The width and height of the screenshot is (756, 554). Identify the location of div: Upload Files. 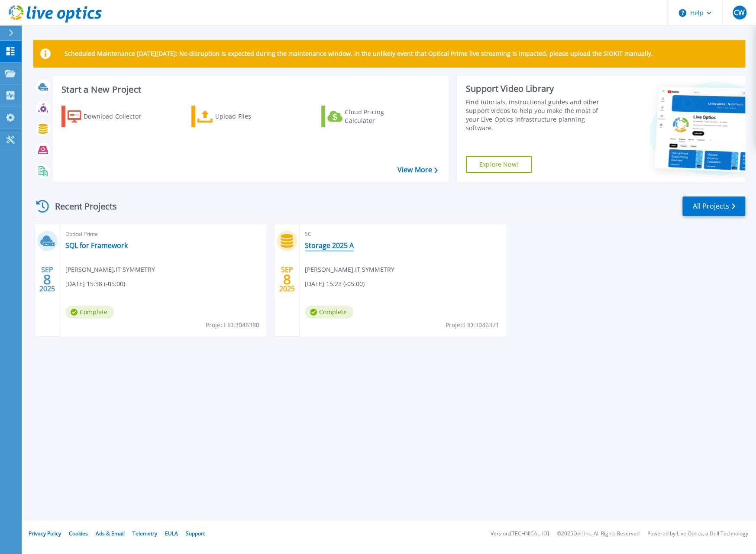
(250, 117).